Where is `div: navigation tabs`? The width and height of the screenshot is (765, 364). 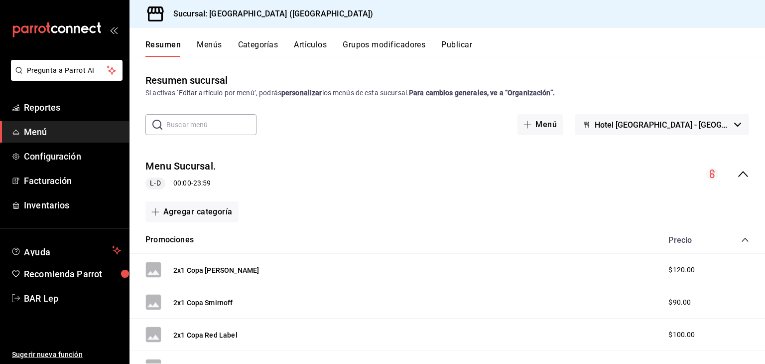 div: navigation tabs is located at coordinates (456, 48).